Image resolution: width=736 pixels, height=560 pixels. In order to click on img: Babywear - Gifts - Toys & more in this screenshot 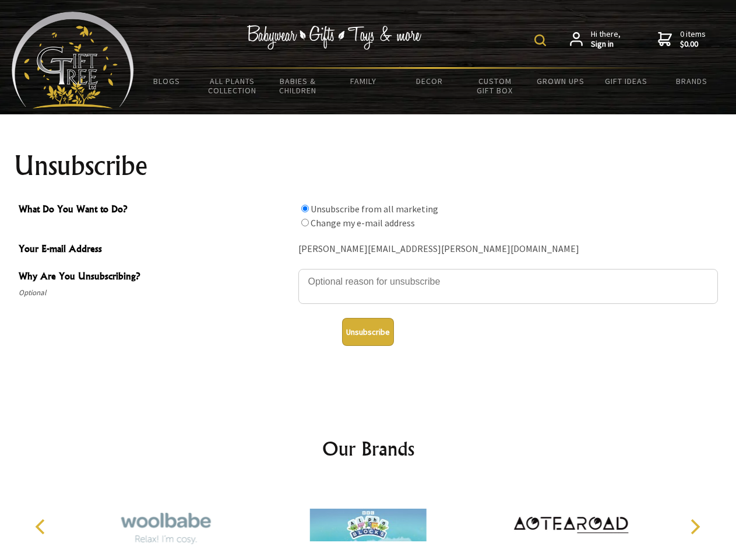, I will do `click(334, 38)`.